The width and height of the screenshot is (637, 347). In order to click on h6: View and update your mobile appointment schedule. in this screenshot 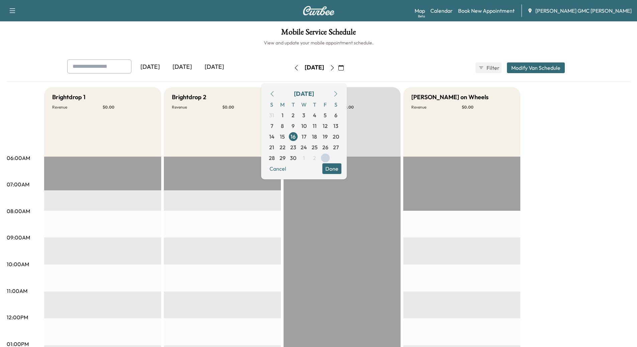, I will do `click(318, 43)`.